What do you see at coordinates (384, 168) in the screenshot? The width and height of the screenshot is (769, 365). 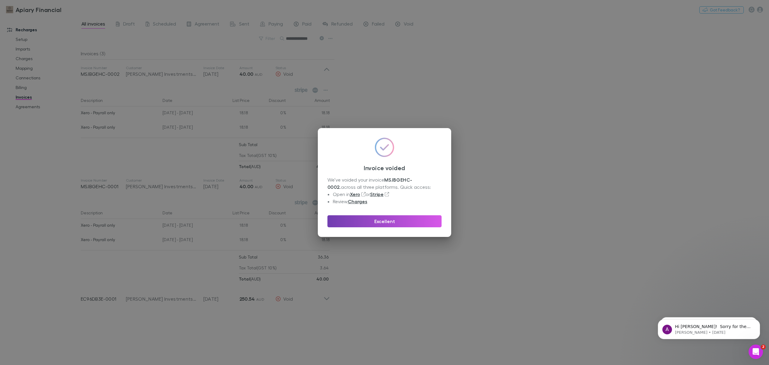 I see `h3: Invoice voided` at bounding box center [384, 168].